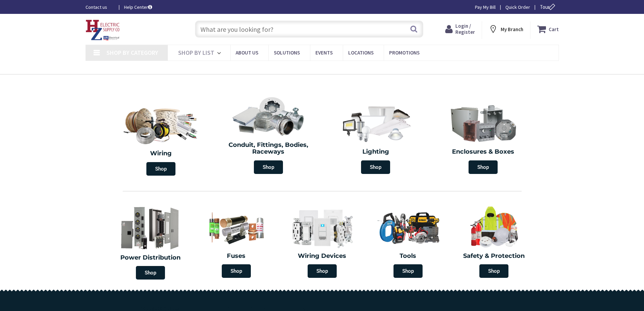 The image size is (644, 311). I want to click on span: Solutions, so click(287, 53).